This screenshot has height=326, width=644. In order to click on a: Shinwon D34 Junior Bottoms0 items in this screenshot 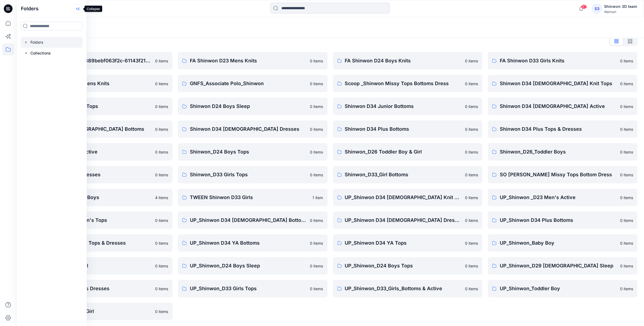, I will do `click(408, 106)`.